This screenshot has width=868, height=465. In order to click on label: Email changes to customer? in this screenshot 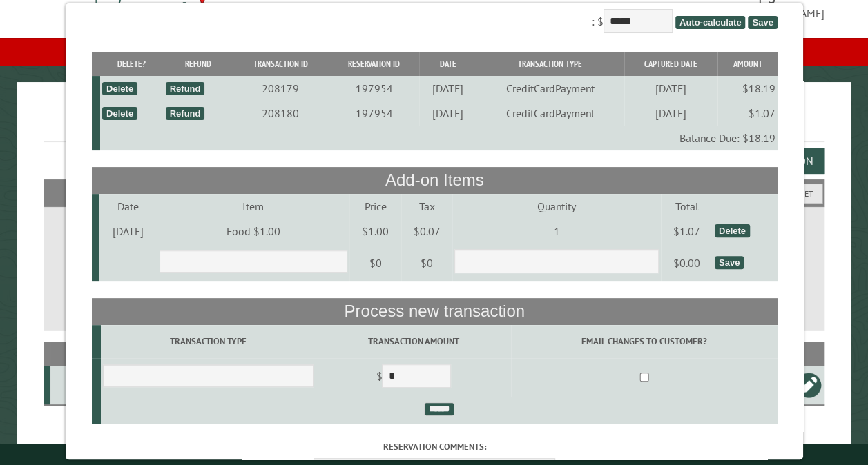, I will do `click(644, 341)`.